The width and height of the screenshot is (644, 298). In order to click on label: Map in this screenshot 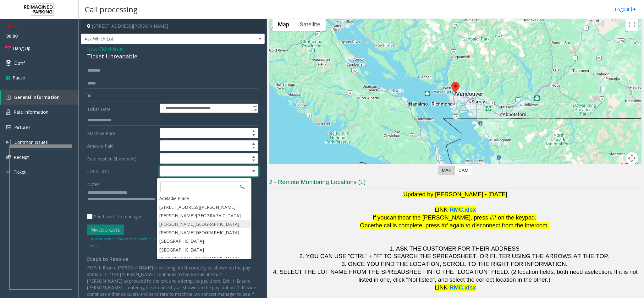, I will do `click(447, 170)`.